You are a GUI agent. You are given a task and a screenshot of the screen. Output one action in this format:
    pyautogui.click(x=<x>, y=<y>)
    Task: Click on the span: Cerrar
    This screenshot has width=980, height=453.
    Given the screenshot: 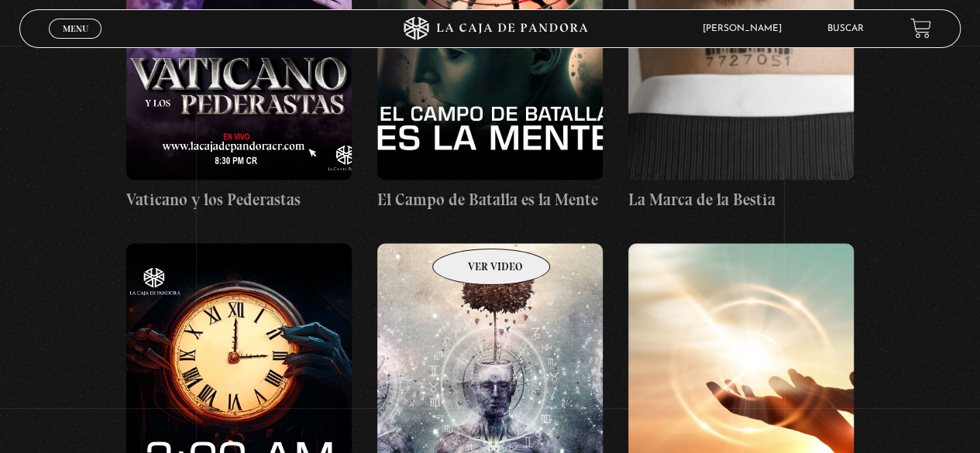 What is the action you would take?
    pyautogui.click(x=75, y=42)
    